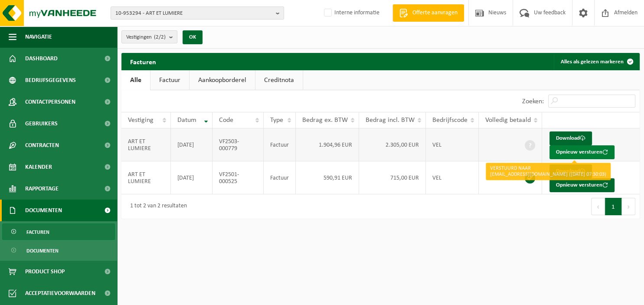 The height and width of the screenshot is (305, 644). What do you see at coordinates (59, 250) in the screenshot?
I see `a: Documenten` at bounding box center [59, 250].